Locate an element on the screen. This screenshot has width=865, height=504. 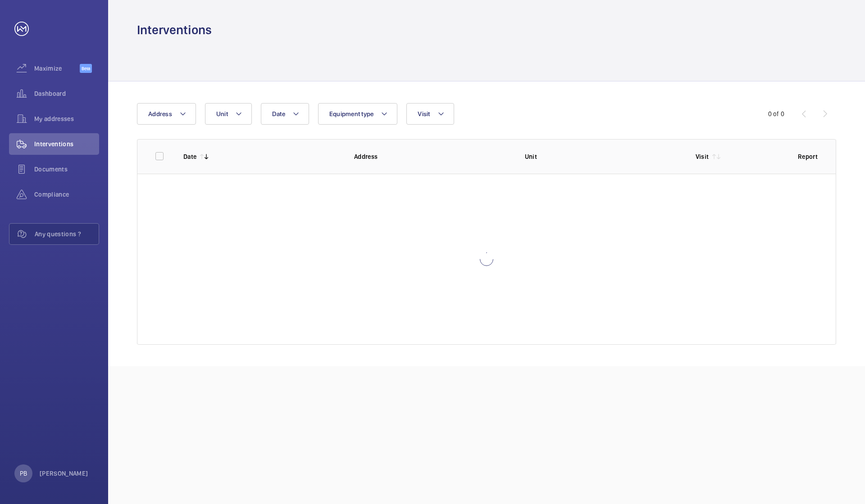
span: Interventions is located at coordinates (67, 144).